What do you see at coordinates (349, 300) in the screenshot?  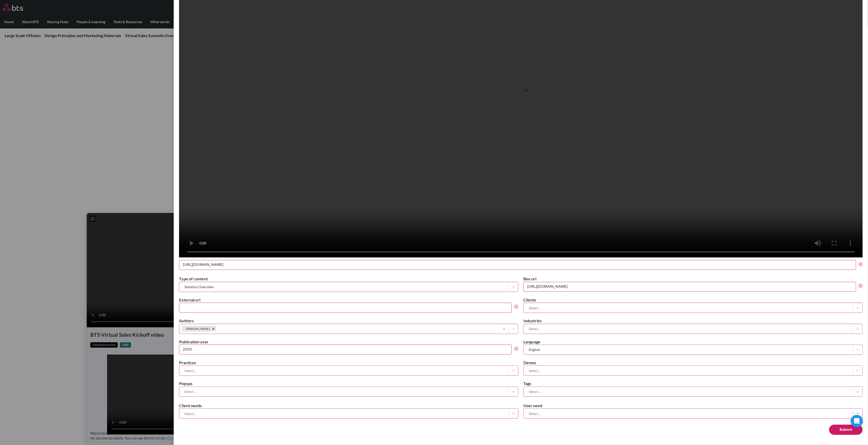 I see `label: External url` at bounding box center [349, 300].